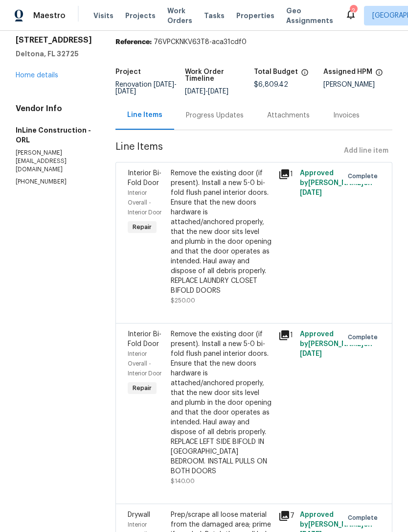  Describe the element at coordinates (256, 16) in the screenshot. I see `span: Properties` at that location.